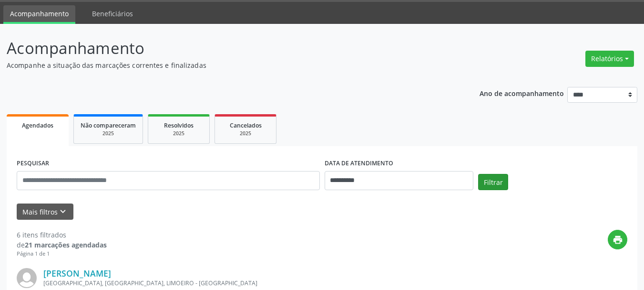 This screenshot has height=290, width=644. What do you see at coordinates (37, 125) in the screenshot?
I see `span: Agendados` at bounding box center [37, 125].